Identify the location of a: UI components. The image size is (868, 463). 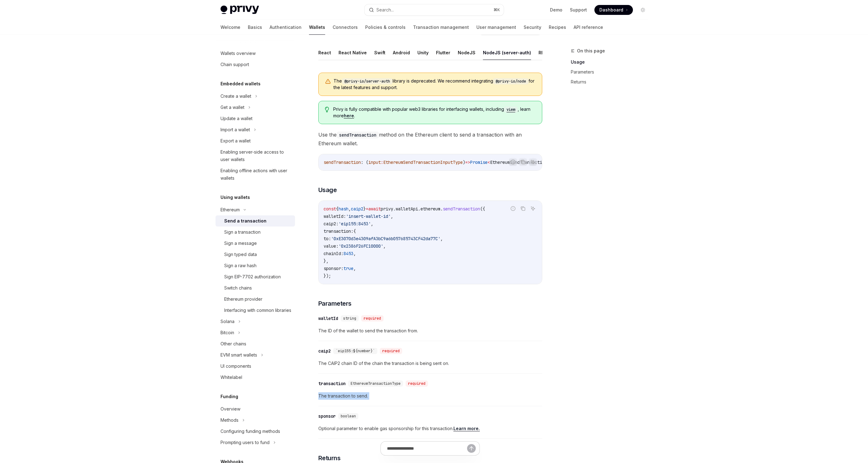
(256, 367).